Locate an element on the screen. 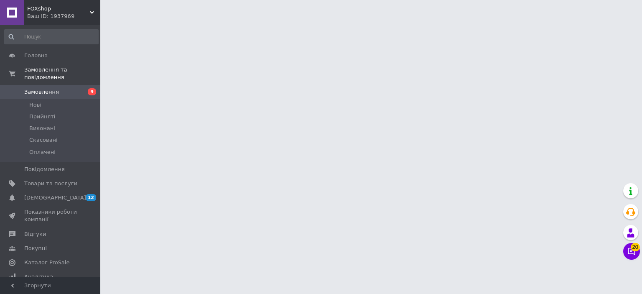  span: Каталог ProSale is located at coordinates (47, 262).